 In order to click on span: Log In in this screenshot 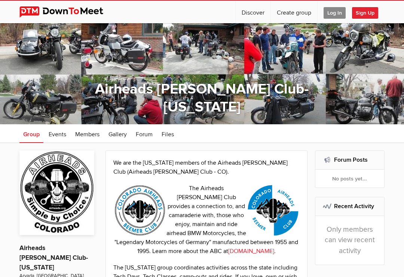, I will do `click(334, 13)`.